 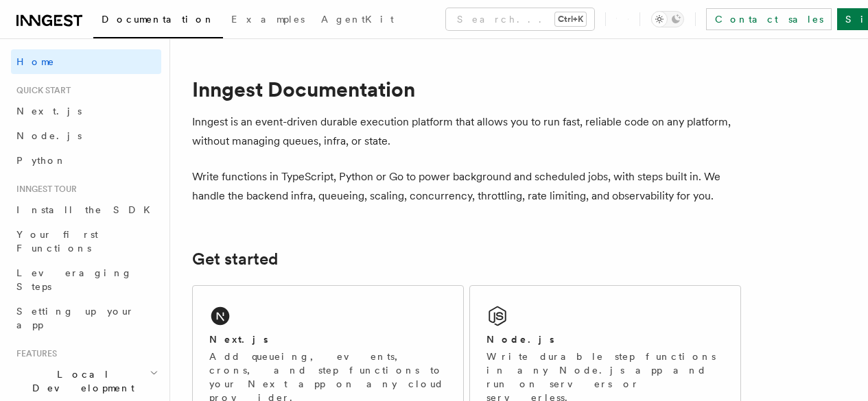 What do you see at coordinates (36, 62) in the screenshot?
I see `span: Home` at bounding box center [36, 62].